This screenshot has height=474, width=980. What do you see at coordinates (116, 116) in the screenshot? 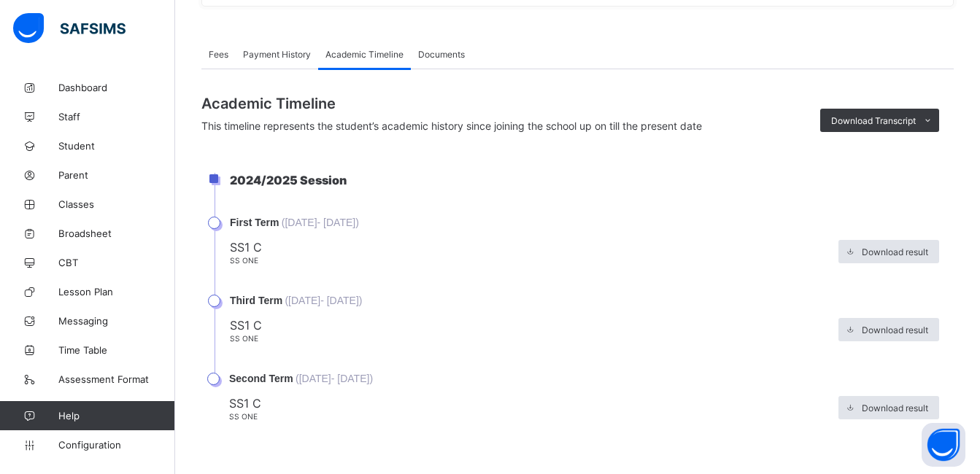
I see `span: Staff` at bounding box center [116, 116].